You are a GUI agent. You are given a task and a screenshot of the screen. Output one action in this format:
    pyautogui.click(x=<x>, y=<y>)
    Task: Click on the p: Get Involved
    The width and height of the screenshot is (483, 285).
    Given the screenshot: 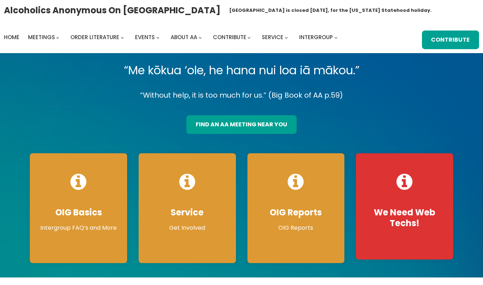 What is the action you would take?
    pyautogui.click(x=187, y=228)
    